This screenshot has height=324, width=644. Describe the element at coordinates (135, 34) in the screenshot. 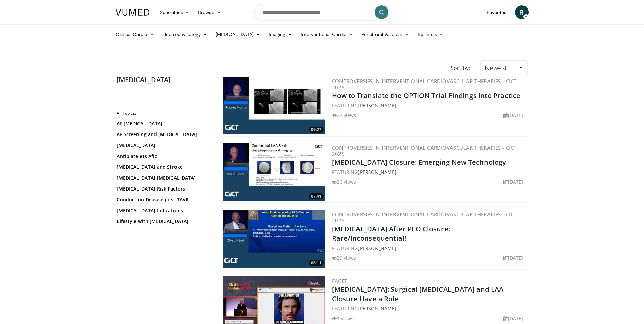

I see `a: Clinical Cardio` at that location.